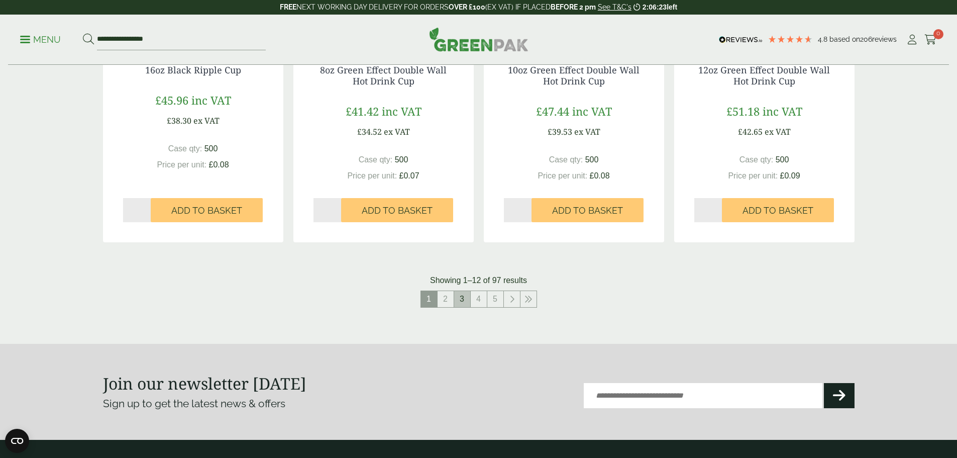  What do you see at coordinates (912, 40) in the screenshot?
I see `i: My Account` at bounding box center [912, 40].